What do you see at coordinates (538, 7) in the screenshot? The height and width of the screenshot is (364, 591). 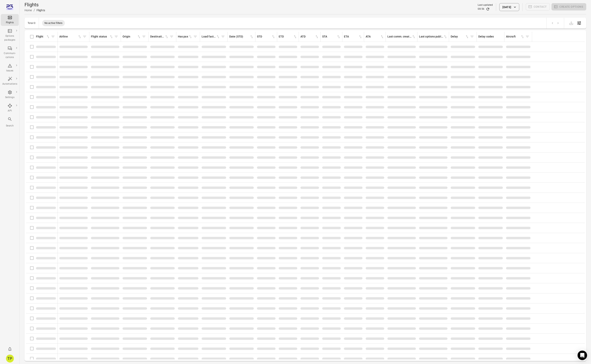 I see `span: Please make a selection to create communications` at bounding box center [538, 7].